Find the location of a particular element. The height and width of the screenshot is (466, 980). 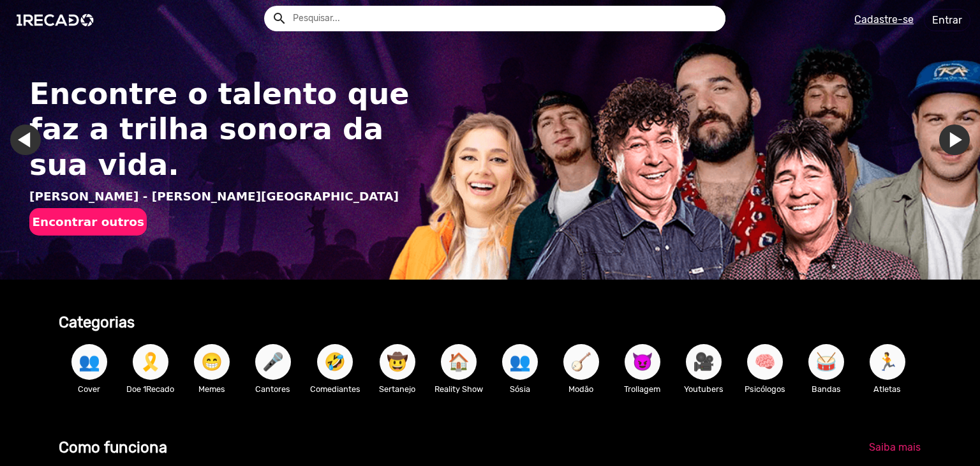

input: Pesquisar... is located at coordinates (504, 19).